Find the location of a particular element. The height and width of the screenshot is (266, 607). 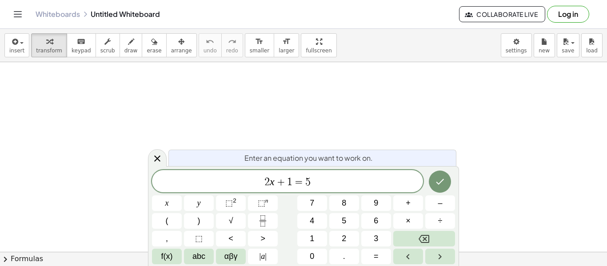

button: Greater than is located at coordinates (263, 239).